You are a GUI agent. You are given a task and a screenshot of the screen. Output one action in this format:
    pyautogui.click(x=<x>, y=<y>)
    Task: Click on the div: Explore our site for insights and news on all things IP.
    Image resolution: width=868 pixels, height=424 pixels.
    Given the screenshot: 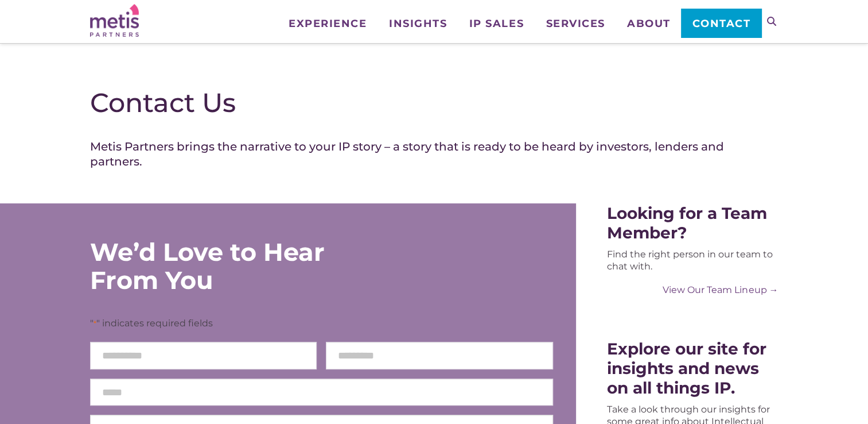 What is the action you would take?
    pyautogui.click(x=693, y=368)
    